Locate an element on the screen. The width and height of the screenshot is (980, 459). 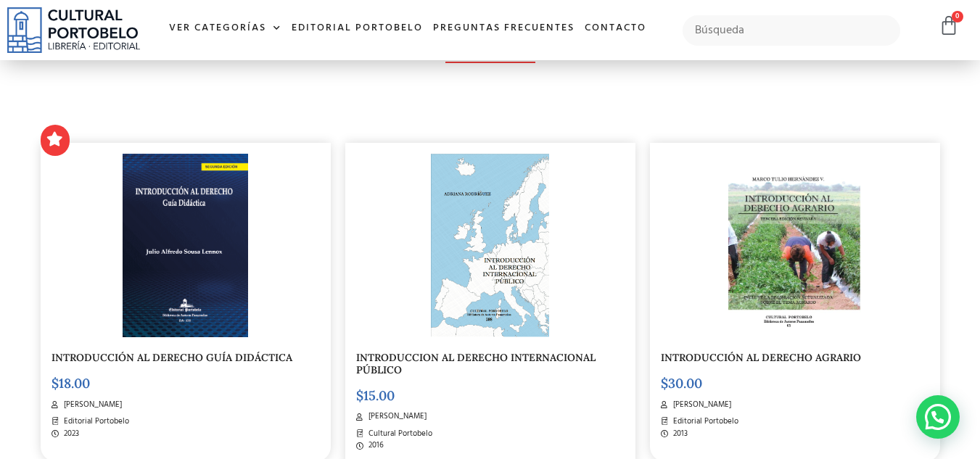
img: BA65-2.jpg is located at coordinates (795, 246).